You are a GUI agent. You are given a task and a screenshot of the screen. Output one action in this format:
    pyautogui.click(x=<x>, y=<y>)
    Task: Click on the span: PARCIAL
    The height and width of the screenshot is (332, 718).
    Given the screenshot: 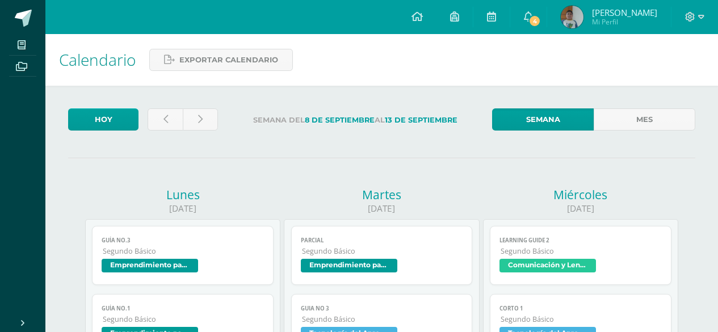 What is the action you would take?
    pyautogui.click(x=382, y=240)
    